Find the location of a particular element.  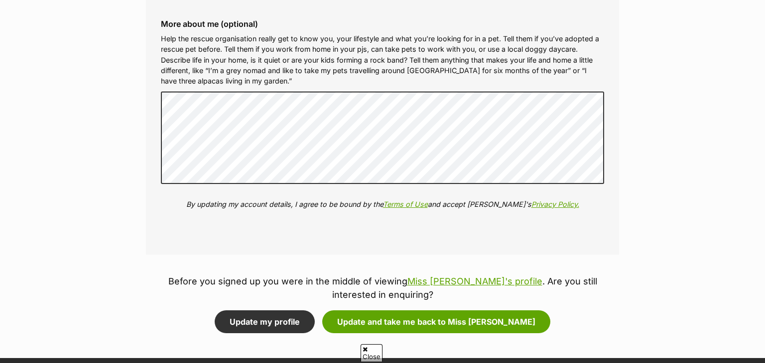

p: Before you signed up you were in the middle of viewing . Are you still interested in enquiring? is located at coordinates (382, 288).